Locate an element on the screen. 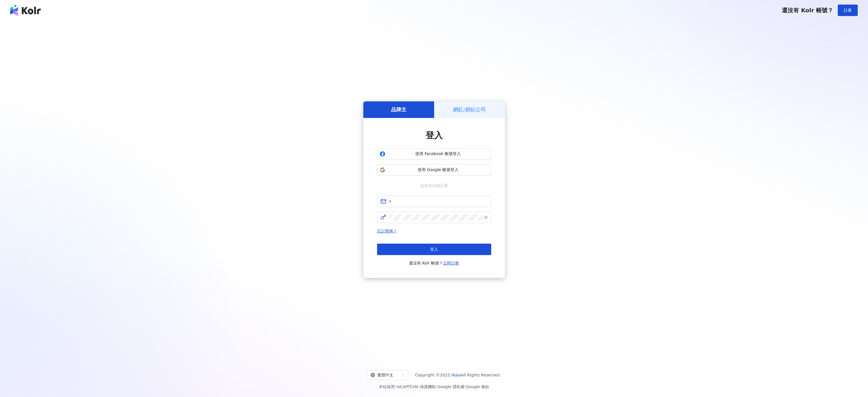  a: 立即註冊 is located at coordinates (451, 263).